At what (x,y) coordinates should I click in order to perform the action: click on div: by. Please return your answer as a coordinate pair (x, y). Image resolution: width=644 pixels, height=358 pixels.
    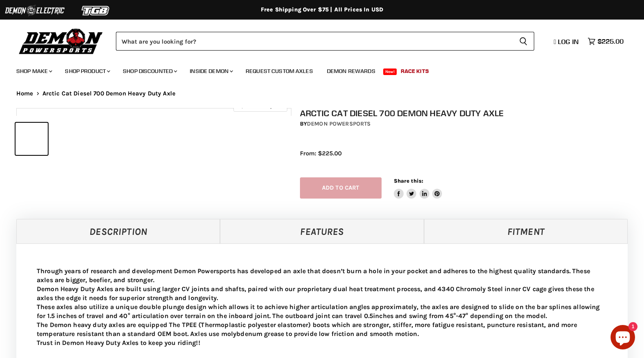
    Looking at the image, I should click on (468, 124).